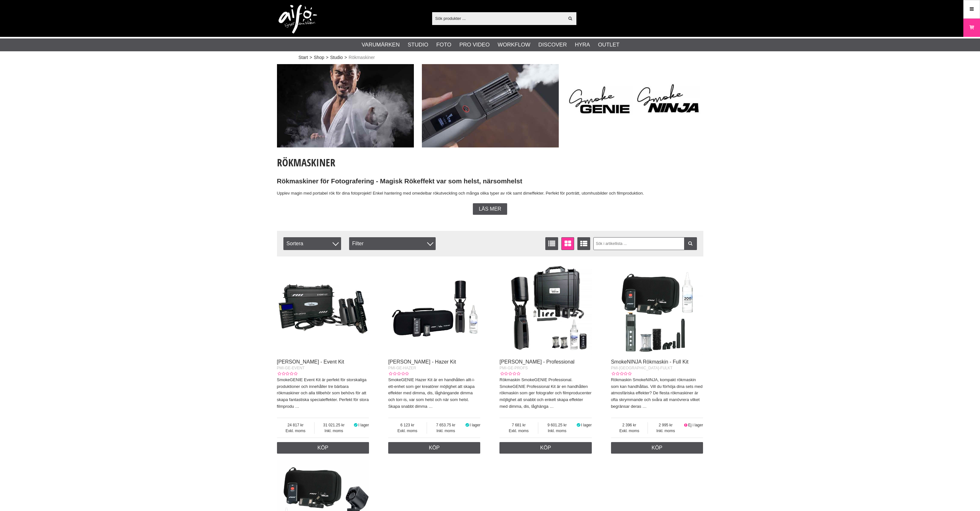 This screenshot has height=511, width=980. I want to click on input: Sök produkter ..., so click(498, 18).